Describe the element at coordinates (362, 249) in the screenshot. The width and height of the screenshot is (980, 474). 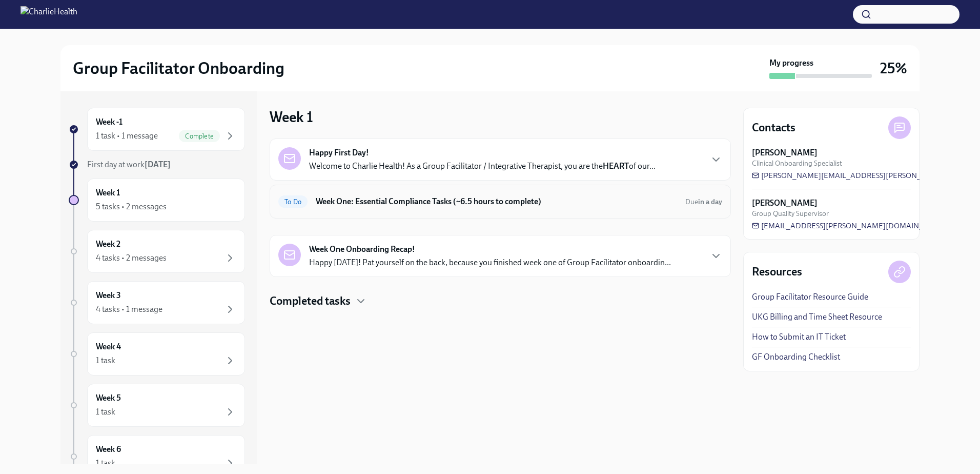
I see `strong: Week One Onboarding Recap!` at that location.